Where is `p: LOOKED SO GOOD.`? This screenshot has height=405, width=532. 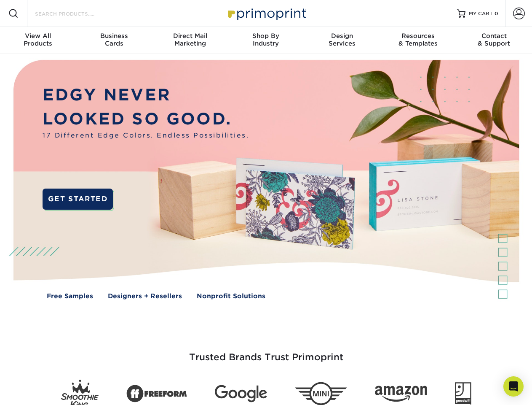 p: LOOKED SO GOOD. is located at coordinates (146, 119).